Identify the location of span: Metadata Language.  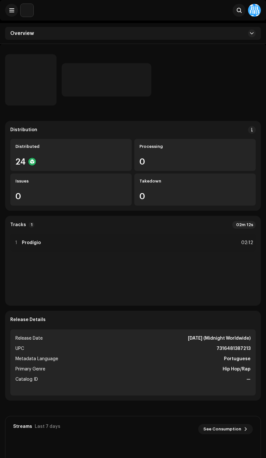
(37, 359).